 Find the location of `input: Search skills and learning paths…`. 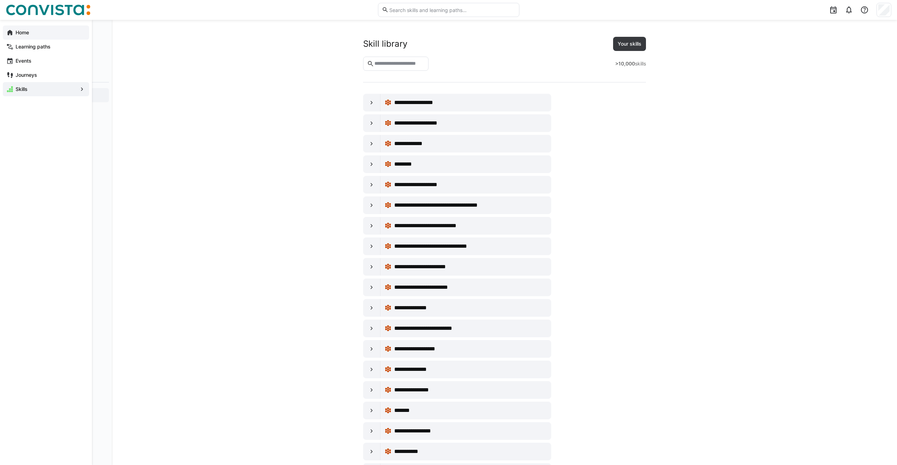

input: Search skills and learning paths… is located at coordinates (452, 10).